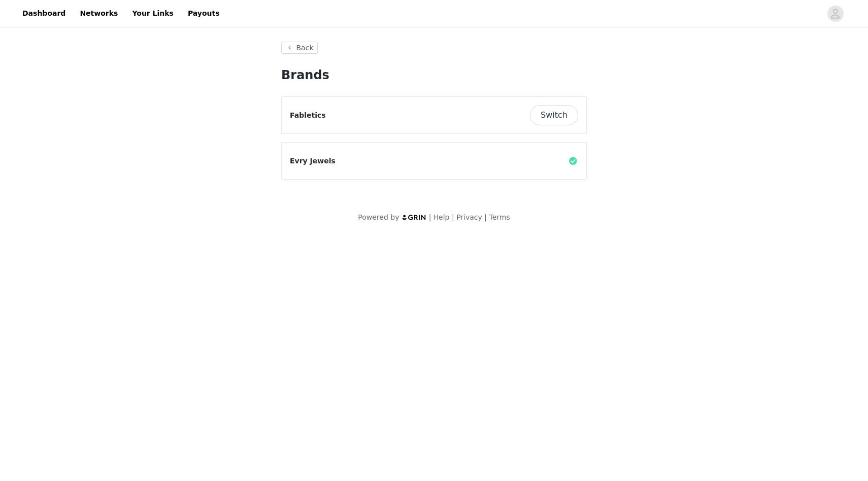  What do you see at coordinates (434, 75) in the screenshot?
I see `h1: Brands` at bounding box center [434, 75].